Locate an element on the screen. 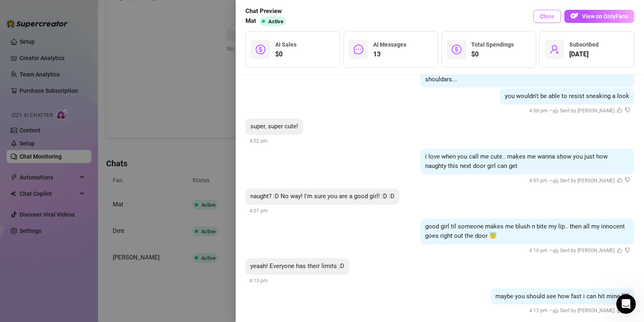 The width and height of the screenshot is (644, 322). span: 4:02 pm is located at coordinates (259, 141).